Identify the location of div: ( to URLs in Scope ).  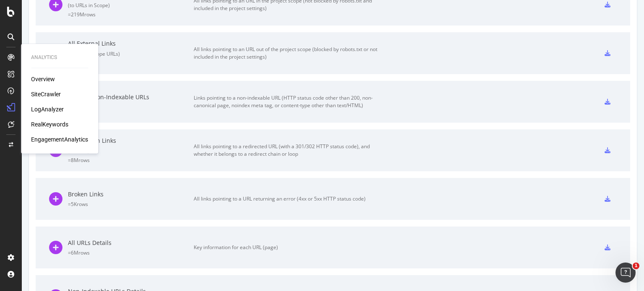
(131, 5).